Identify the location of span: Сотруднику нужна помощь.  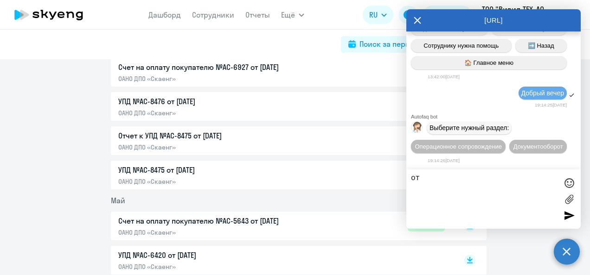
(461, 45).